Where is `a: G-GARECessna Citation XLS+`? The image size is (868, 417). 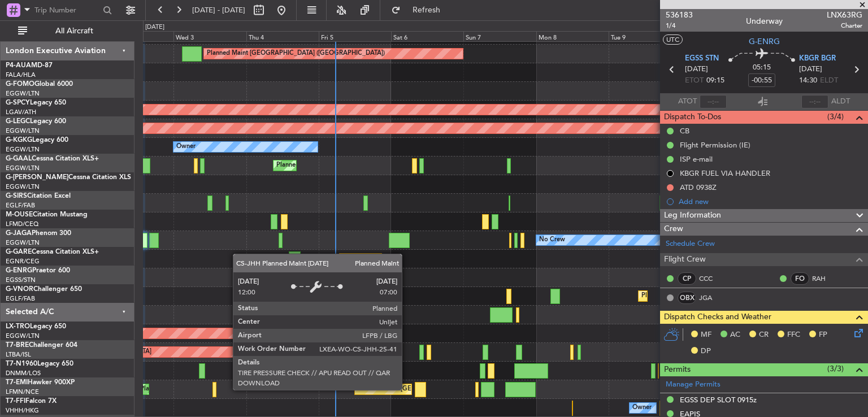
a: G-GARECessna Citation XLS+ is located at coordinates (52, 252).